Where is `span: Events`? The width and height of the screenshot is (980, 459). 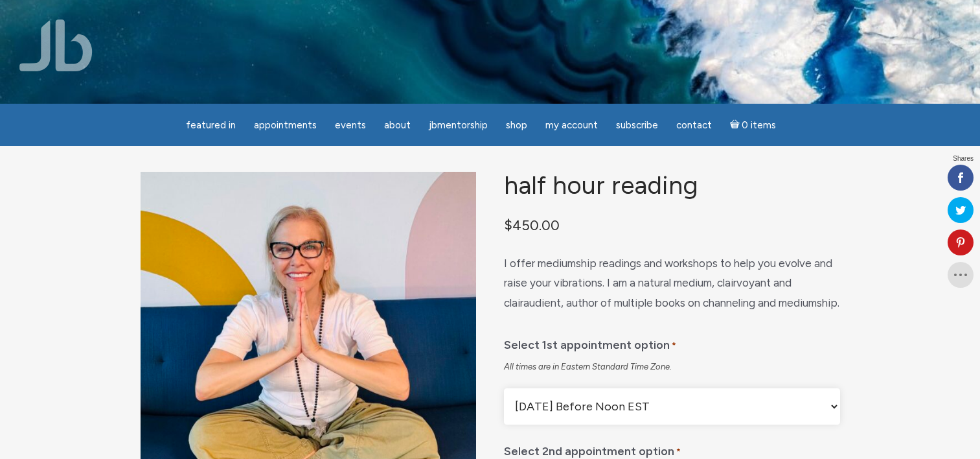 span: Events is located at coordinates (350, 125).